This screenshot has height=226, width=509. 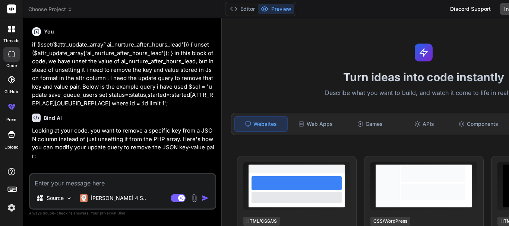 What do you see at coordinates (11, 120) in the screenshot?
I see `label: prem` at bounding box center [11, 120].